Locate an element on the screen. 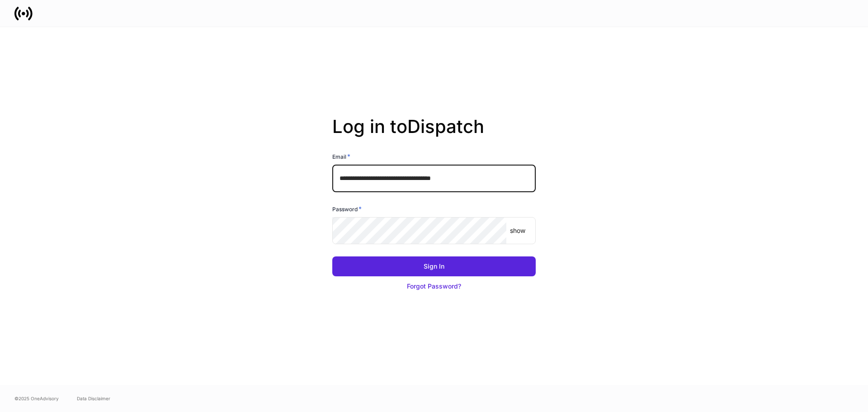 This screenshot has height=412, width=868. div: Sign In is located at coordinates (434, 266).